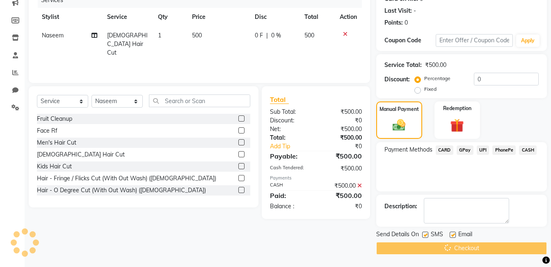 The width and height of the screenshot is (551, 267). Describe the element at coordinates (457, 108) in the screenshot. I see `label: Redemption` at that location.